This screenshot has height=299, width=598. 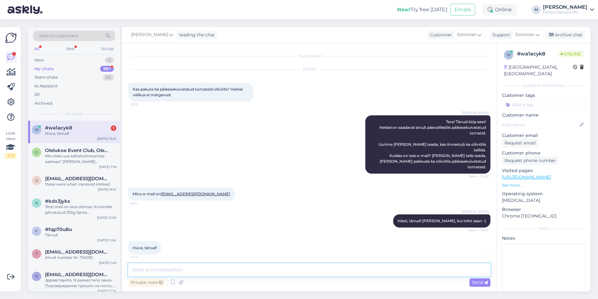 I want to click on p: Notes, so click(x=544, y=238).